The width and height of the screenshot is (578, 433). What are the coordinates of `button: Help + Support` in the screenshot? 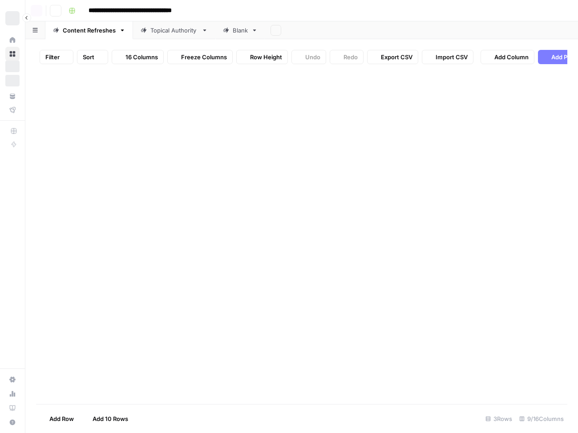 It's located at (12, 422).